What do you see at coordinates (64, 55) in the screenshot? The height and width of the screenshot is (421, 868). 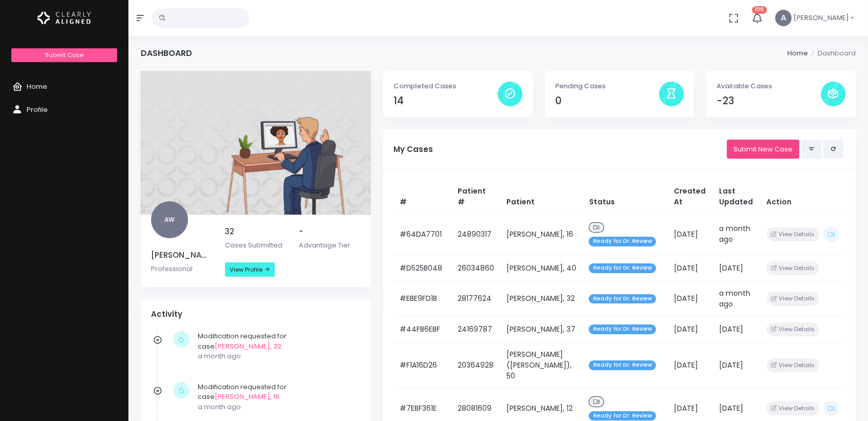 I see `a: Submit Case` at bounding box center [64, 55].